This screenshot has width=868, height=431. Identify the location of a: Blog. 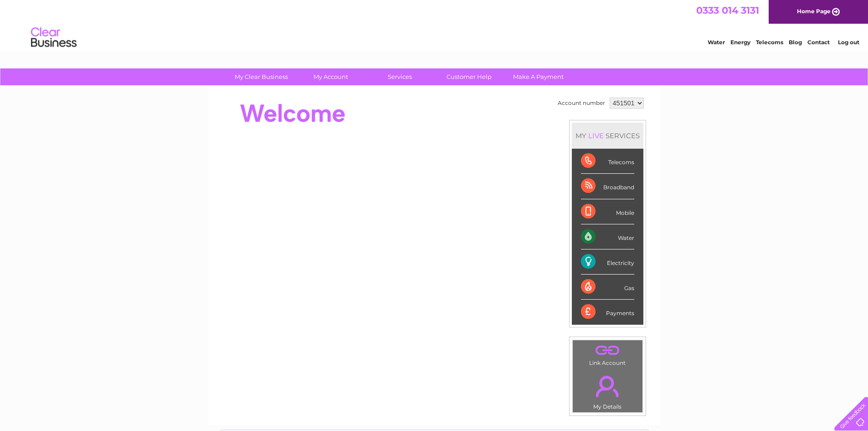
(795, 42).